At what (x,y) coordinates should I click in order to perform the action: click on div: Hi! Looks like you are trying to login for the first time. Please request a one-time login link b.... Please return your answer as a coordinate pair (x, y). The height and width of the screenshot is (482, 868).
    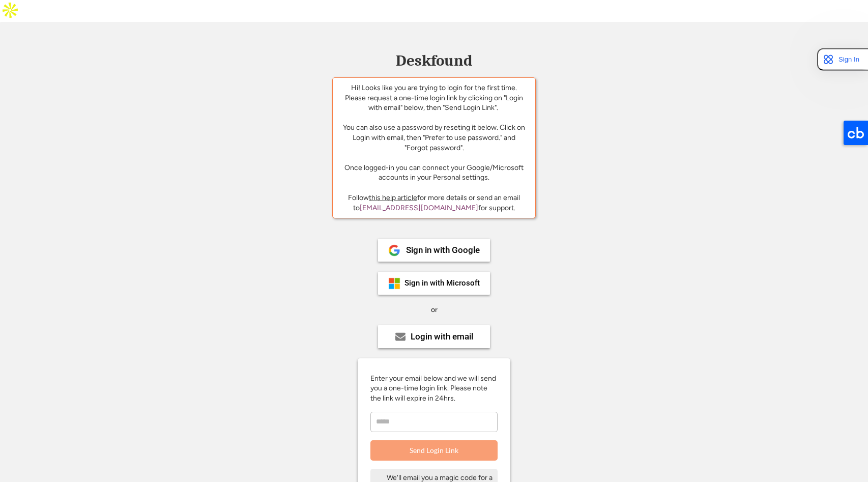
    Looking at the image, I should click on (434, 133).